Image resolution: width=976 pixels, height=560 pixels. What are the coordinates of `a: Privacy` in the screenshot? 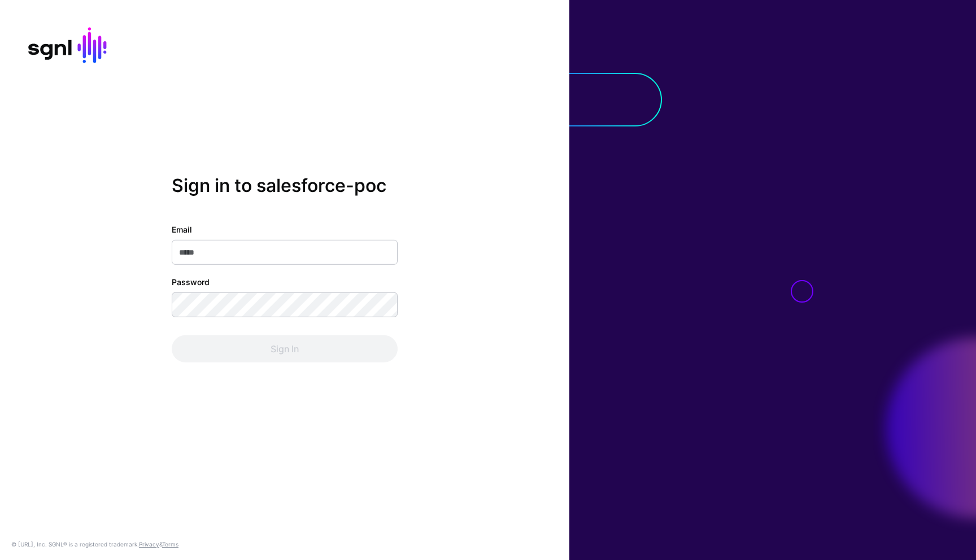 It's located at (149, 544).